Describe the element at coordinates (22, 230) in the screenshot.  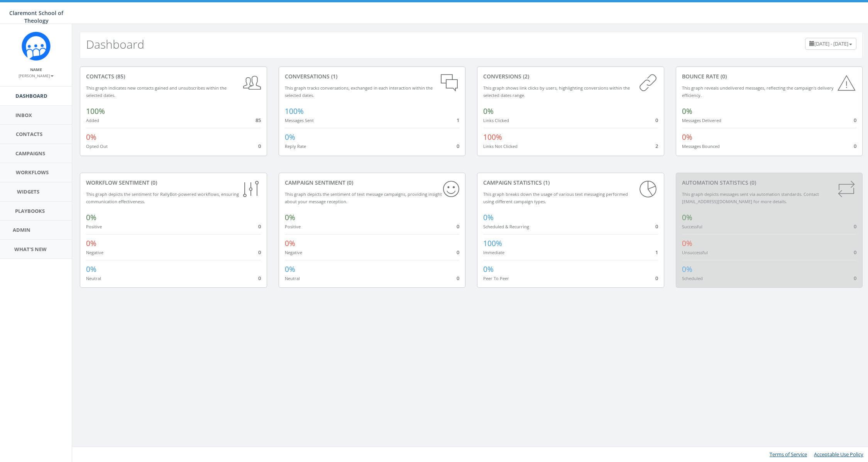
I see `span: Admin` at that location.